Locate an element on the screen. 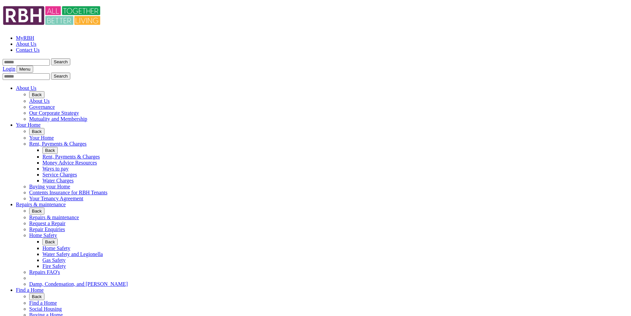  a: Governance is located at coordinates (42, 107).